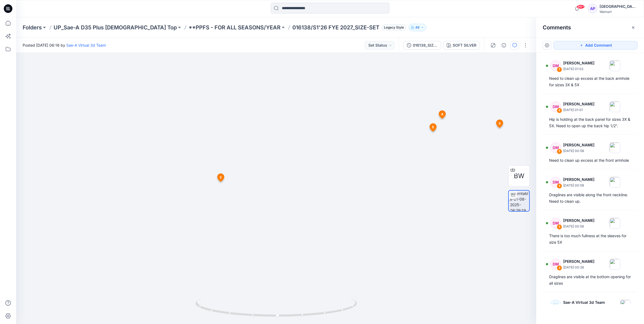 Image resolution: width=644 pixels, height=324 pixels. I want to click on div: AP, so click(592, 9).